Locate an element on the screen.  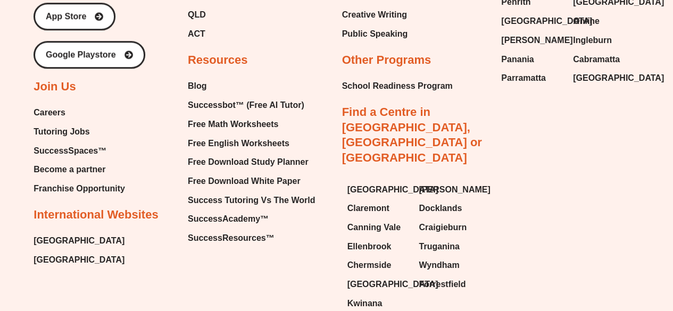
h2: Join Us is located at coordinates (54, 87).